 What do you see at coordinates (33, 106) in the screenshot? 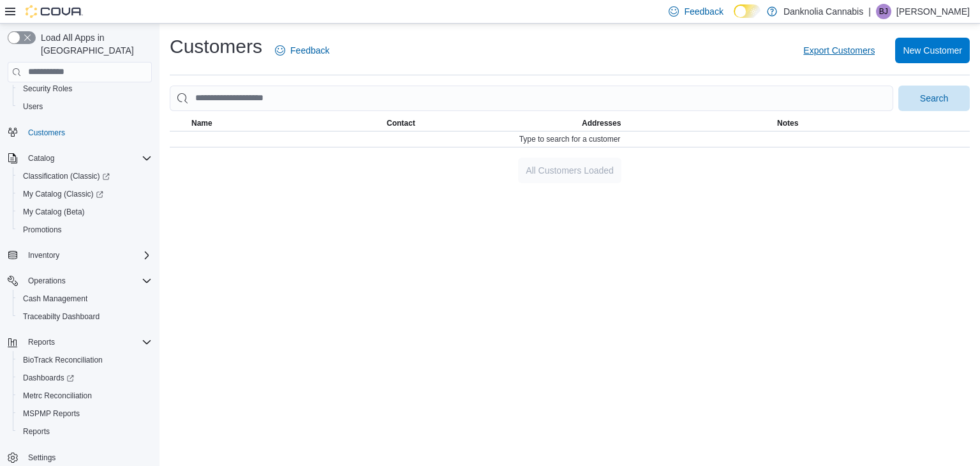
I see `a: Users` at bounding box center [33, 106].